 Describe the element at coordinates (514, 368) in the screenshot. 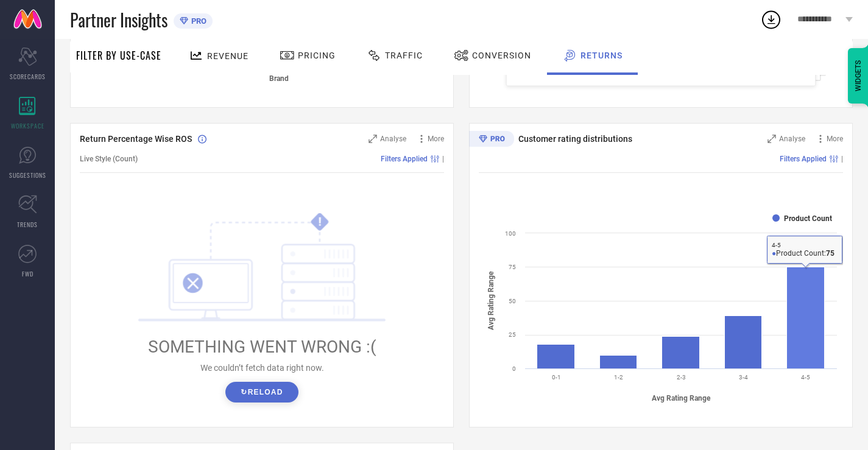

I see `text: 0` at that location.